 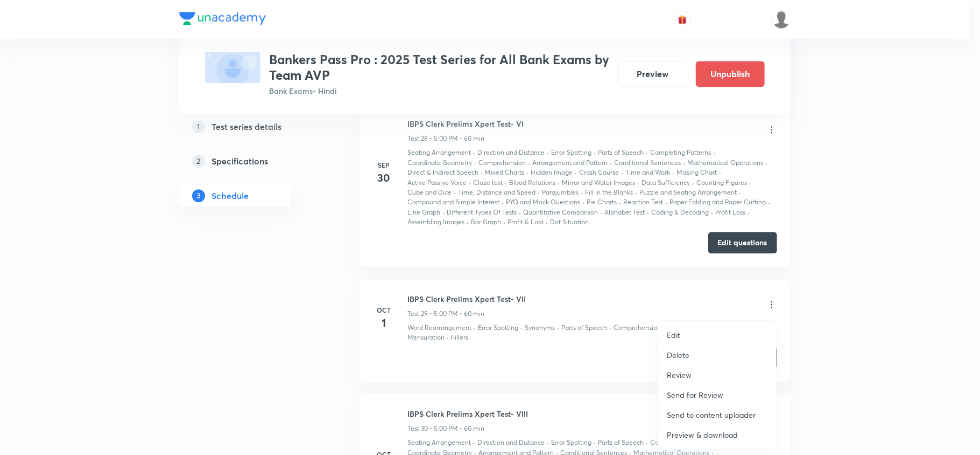 I want to click on p: Delete, so click(x=678, y=355).